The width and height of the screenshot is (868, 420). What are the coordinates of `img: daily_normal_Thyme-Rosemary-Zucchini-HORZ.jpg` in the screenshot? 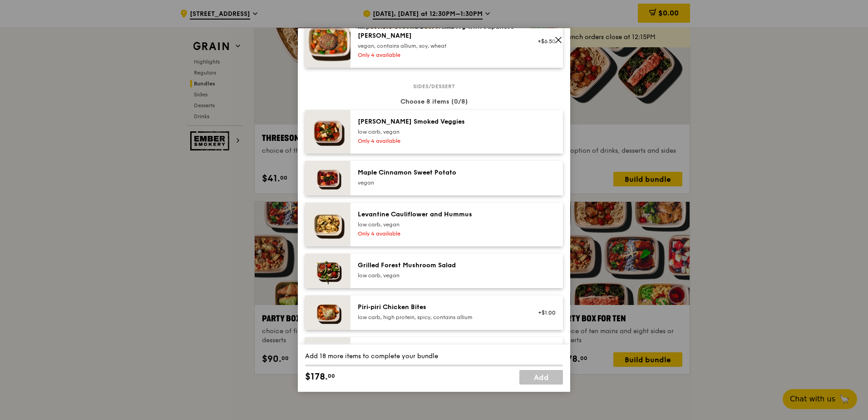 It's located at (328, 132).